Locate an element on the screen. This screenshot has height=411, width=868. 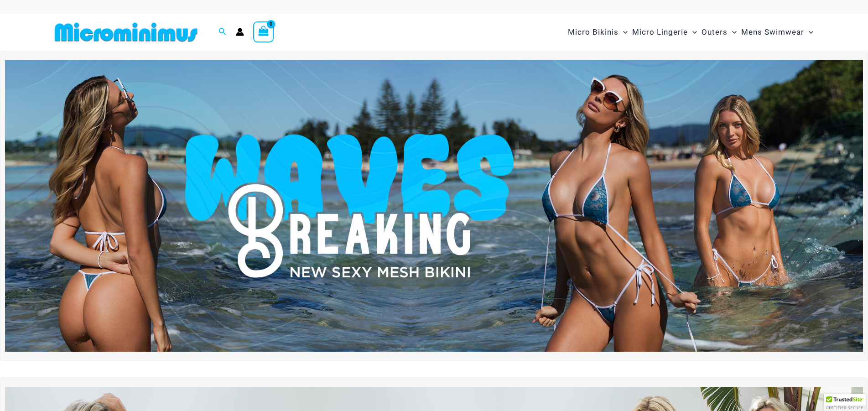
span: Micro Lingerie is located at coordinates (660, 32).